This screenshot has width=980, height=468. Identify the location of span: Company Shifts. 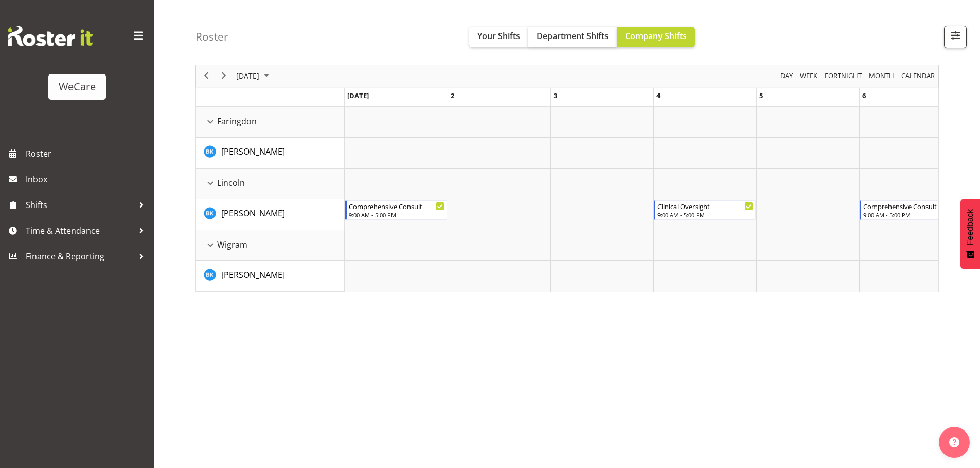
(656, 36).